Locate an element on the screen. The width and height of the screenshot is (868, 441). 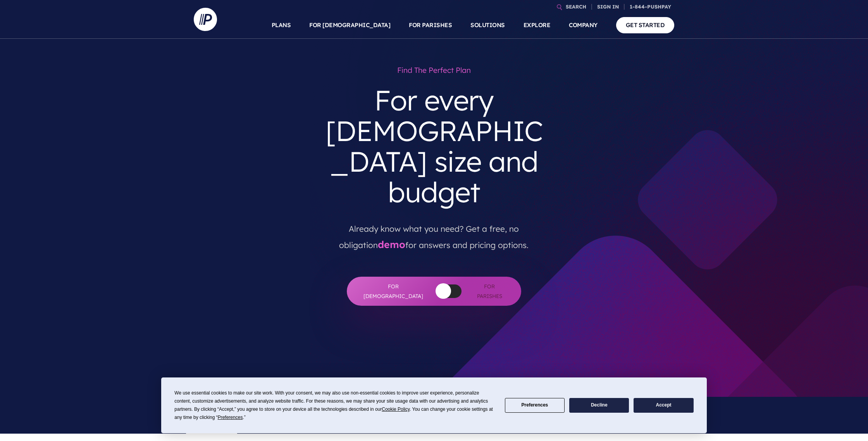
span: For Parishes is located at coordinates (490, 291).